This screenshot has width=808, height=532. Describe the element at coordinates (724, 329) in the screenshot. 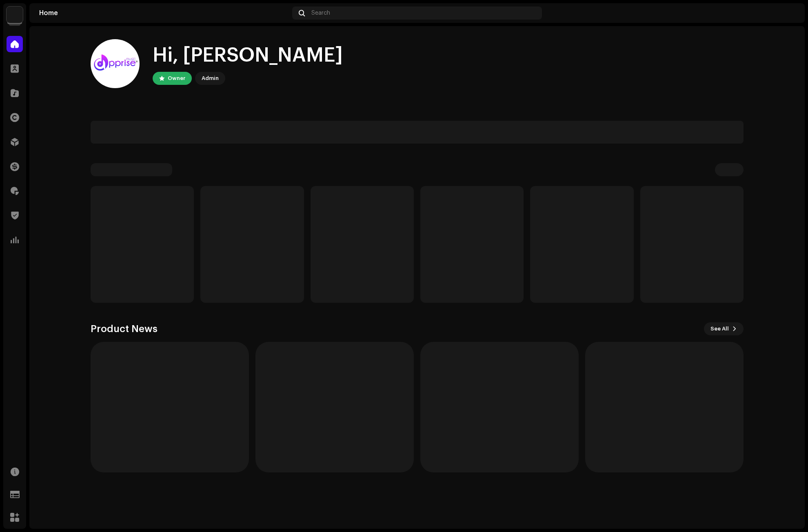

I see `button: See All` at that location.